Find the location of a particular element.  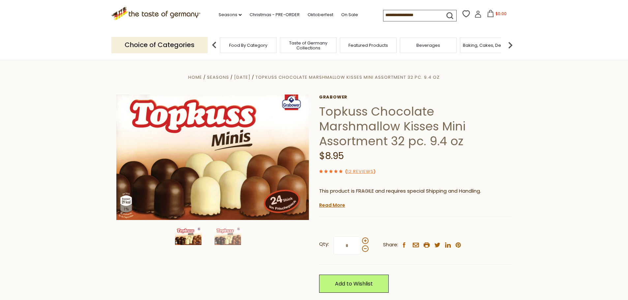

a: Christmas - PRE-ORDER is located at coordinates (274, 15).